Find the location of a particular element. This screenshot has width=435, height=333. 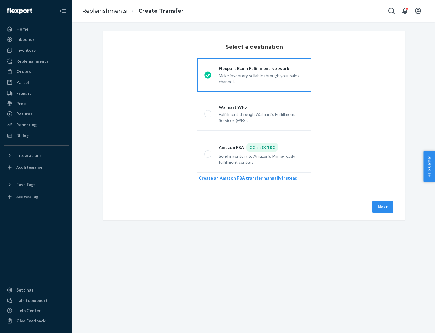

a: Reporting is located at coordinates (36, 125).